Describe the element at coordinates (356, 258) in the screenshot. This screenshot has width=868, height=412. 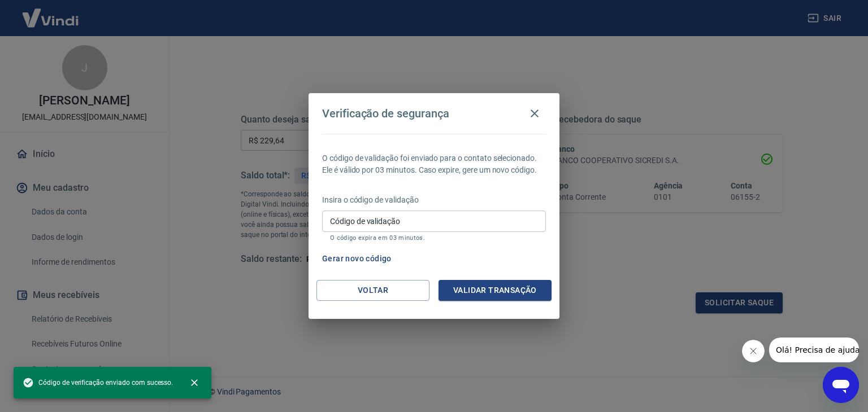
I see `button: Gerar novo código` at that location.